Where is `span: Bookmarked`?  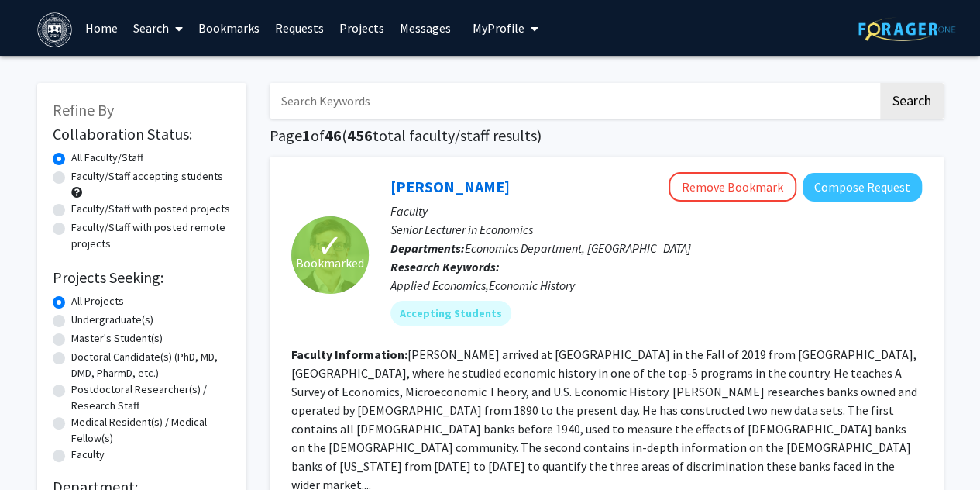 span: Bookmarked is located at coordinates (330, 263).